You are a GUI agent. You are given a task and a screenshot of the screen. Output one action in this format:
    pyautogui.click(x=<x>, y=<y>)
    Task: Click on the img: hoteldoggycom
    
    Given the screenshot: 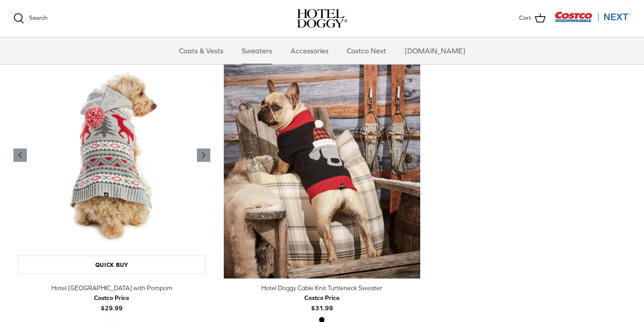 What is the action you would take?
    pyautogui.click(x=322, y=19)
    